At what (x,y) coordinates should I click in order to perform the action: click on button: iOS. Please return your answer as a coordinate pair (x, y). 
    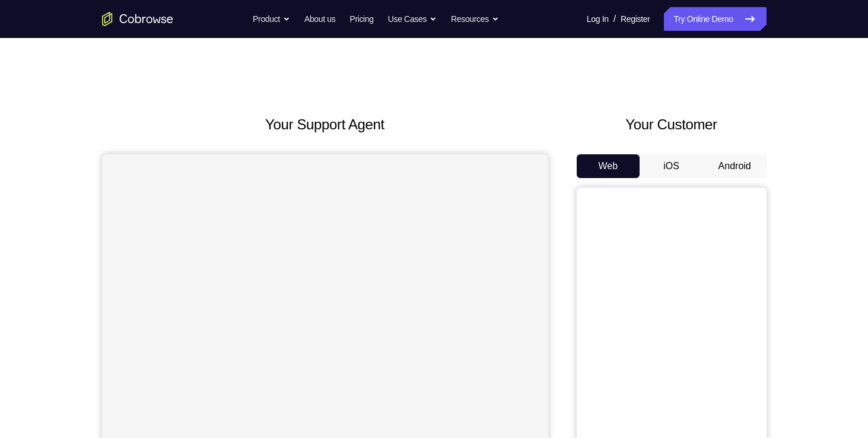
    Looking at the image, I should click on (671, 166).